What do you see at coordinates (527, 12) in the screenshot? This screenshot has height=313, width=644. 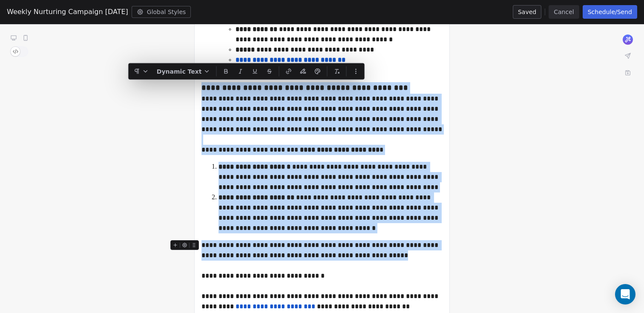 I see `button: Saved` at bounding box center [527, 12].